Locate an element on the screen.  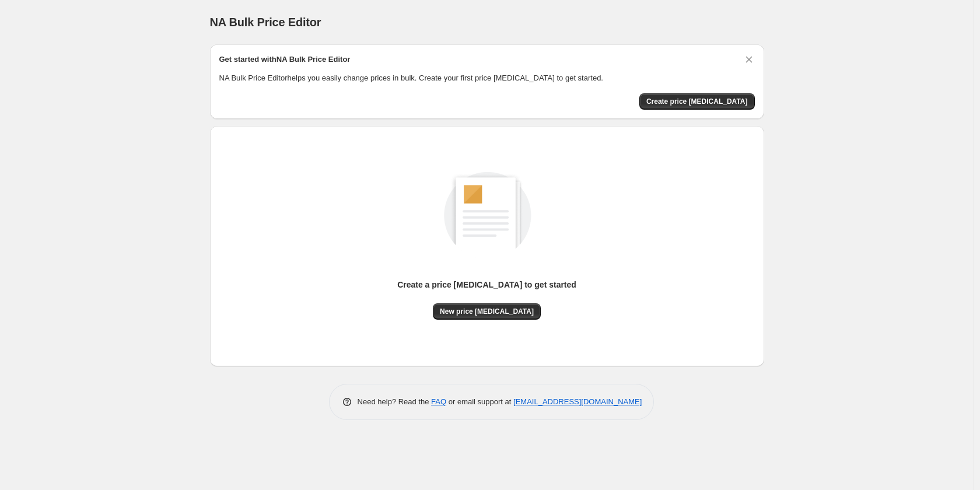
button: Create price change job is located at coordinates (697, 101).